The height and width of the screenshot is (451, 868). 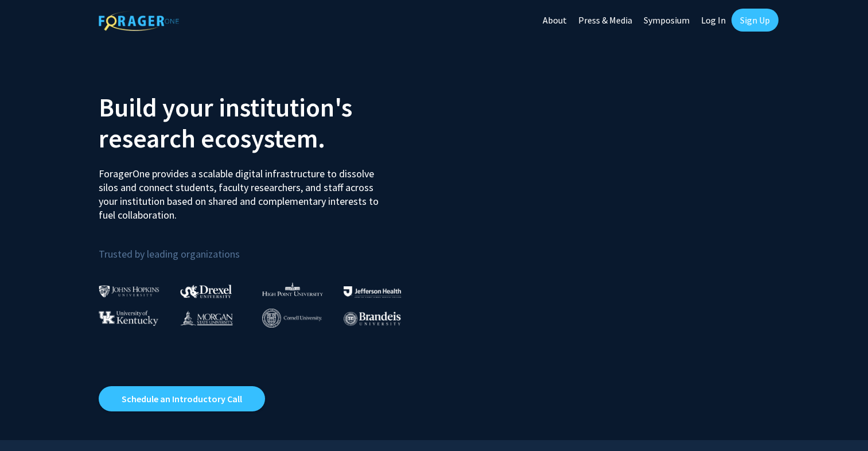 What do you see at coordinates (293, 289) in the screenshot?
I see `img: High Point University` at bounding box center [293, 289].